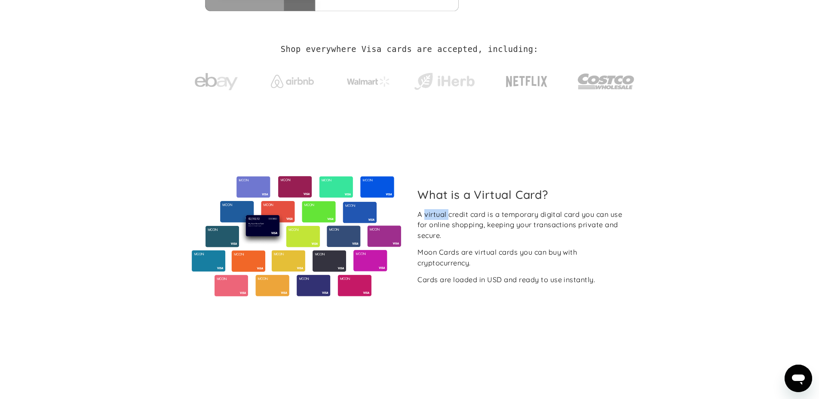  I want to click on a: ebay, so click(216, 79).